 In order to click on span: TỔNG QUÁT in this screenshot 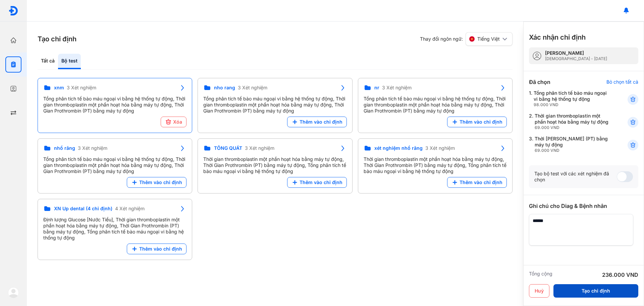, I will do `click(228, 148)`.